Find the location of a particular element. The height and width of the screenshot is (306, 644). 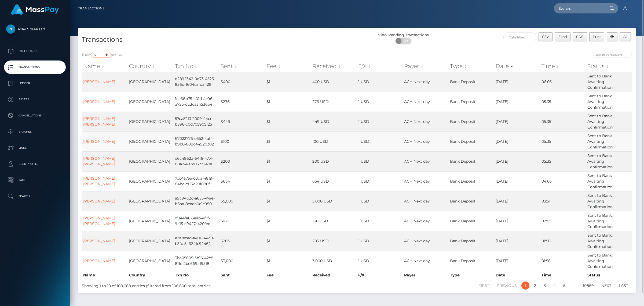

p: Taxes is located at coordinates (35, 180).